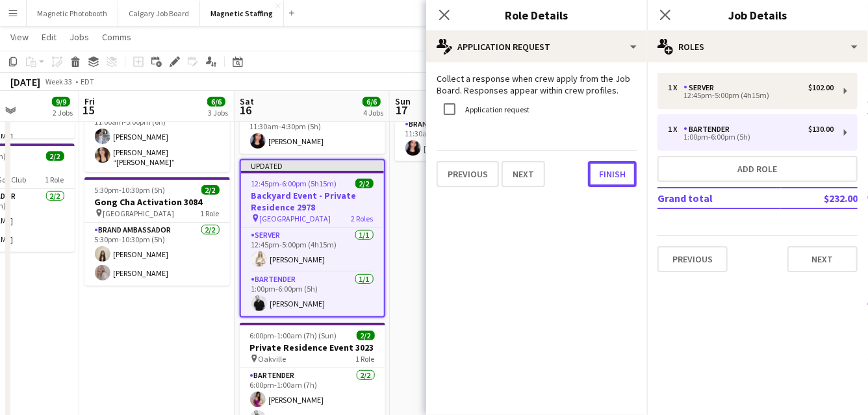 The width and height of the screenshot is (868, 415). Describe the element at coordinates (72, 13) in the screenshot. I see `button: Magnetic Photobooth` at that location.